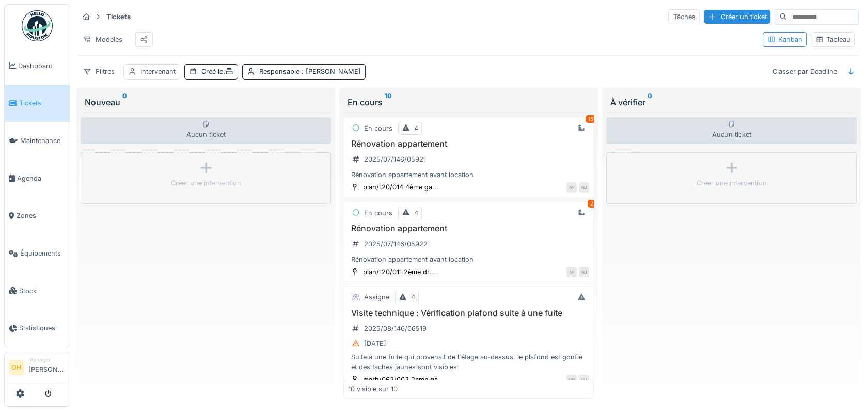 The width and height of the screenshot is (868, 411). I want to click on div: Assigné, so click(376, 297).